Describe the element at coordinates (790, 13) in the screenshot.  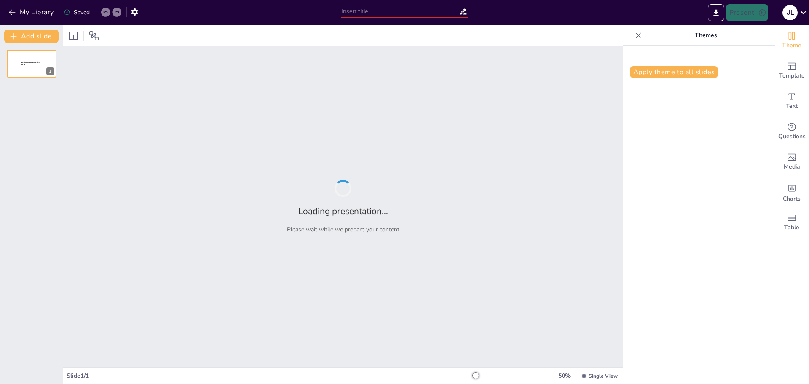
I see `div: j l` at that location.